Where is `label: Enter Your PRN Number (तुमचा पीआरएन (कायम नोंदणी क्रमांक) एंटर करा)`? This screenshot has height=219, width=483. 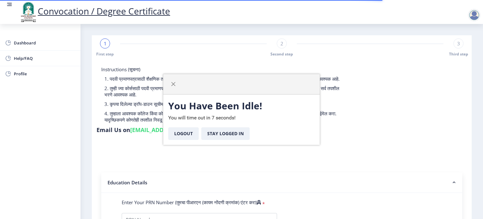 label: Enter Your PRN Number (तुमचा पीआरएन (कायम नोंदणी क्रमांक) एंटर करा) is located at coordinates (191, 202).